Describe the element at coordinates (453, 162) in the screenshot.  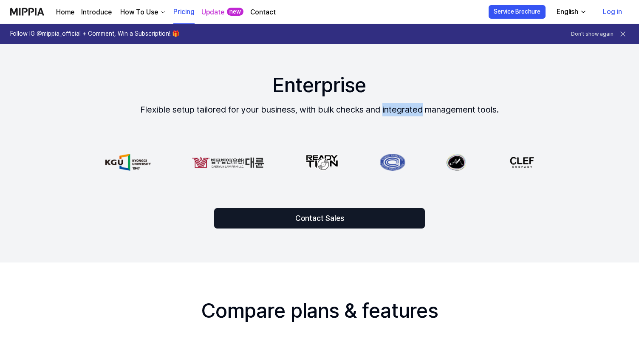
I see `img: partner-logo-4` at that location.